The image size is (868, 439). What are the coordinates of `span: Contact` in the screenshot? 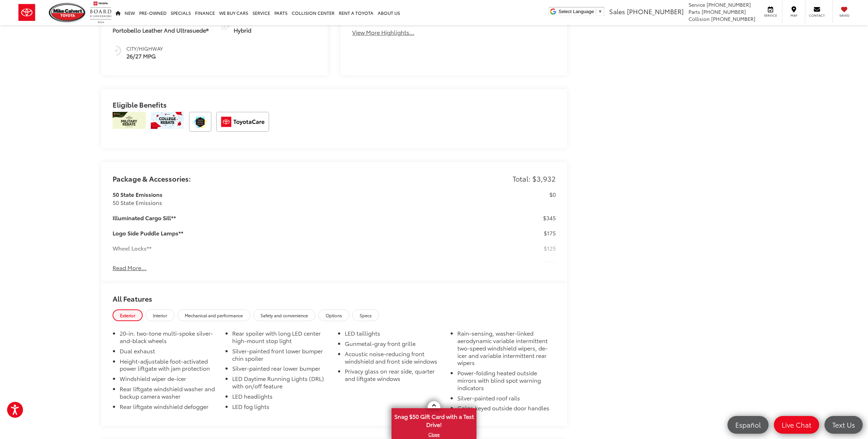 It's located at (816, 15).